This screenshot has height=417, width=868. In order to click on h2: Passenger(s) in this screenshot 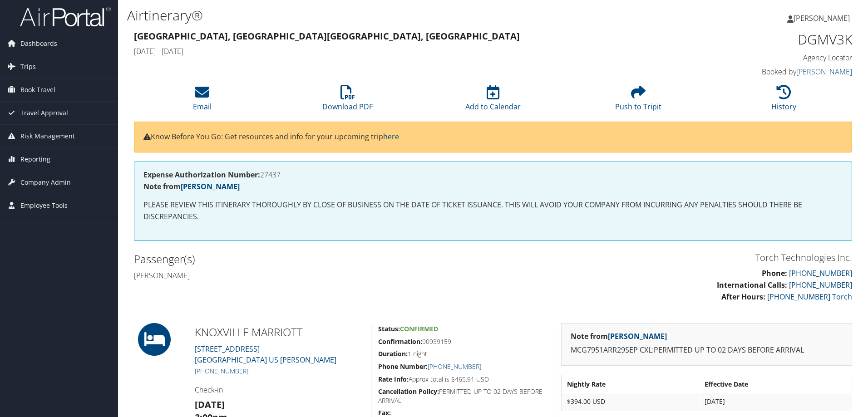, I will do `click(310, 259)`.